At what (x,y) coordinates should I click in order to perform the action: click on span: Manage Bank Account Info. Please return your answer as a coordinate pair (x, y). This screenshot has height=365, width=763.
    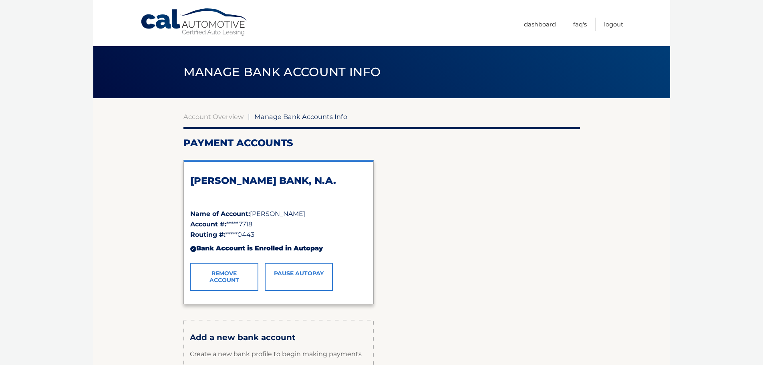
    Looking at the image, I should click on (282, 72).